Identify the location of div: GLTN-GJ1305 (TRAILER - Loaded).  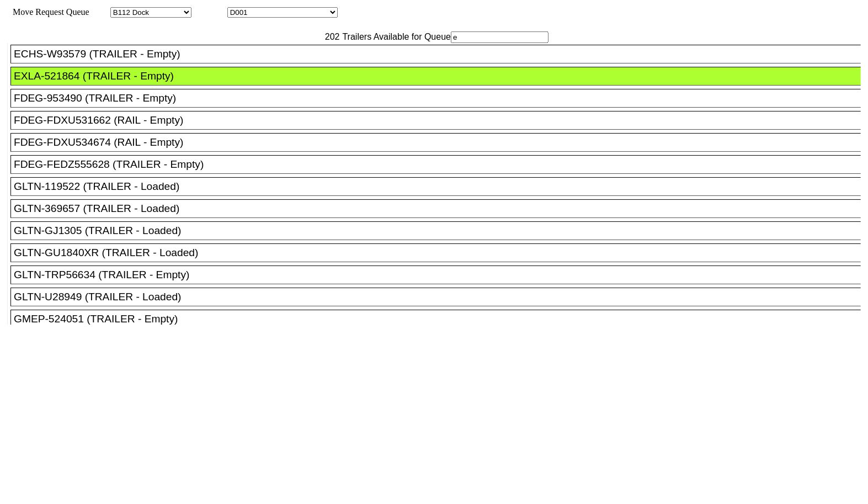
(440, 231).